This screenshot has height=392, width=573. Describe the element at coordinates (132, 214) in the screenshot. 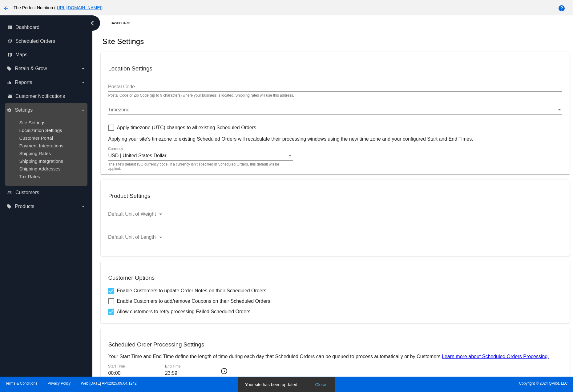

I see `span: Default Unit of Weight` at that location.